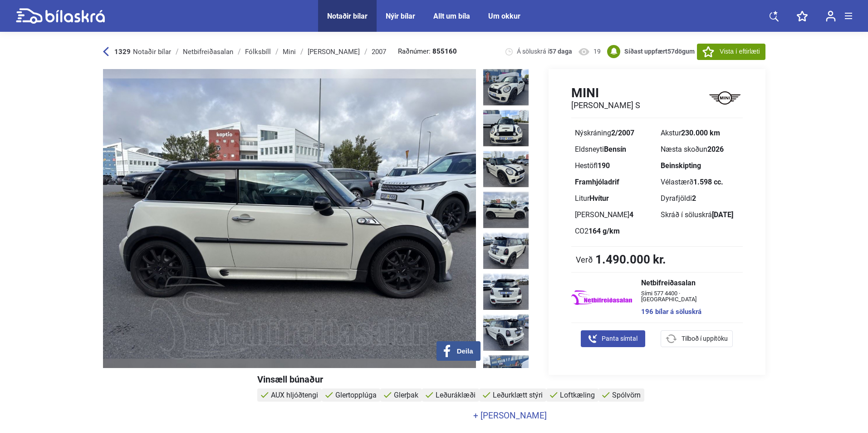  Describe the element at coordinates (379, 52) in the screenshot. I see `div: 2007` at that location.